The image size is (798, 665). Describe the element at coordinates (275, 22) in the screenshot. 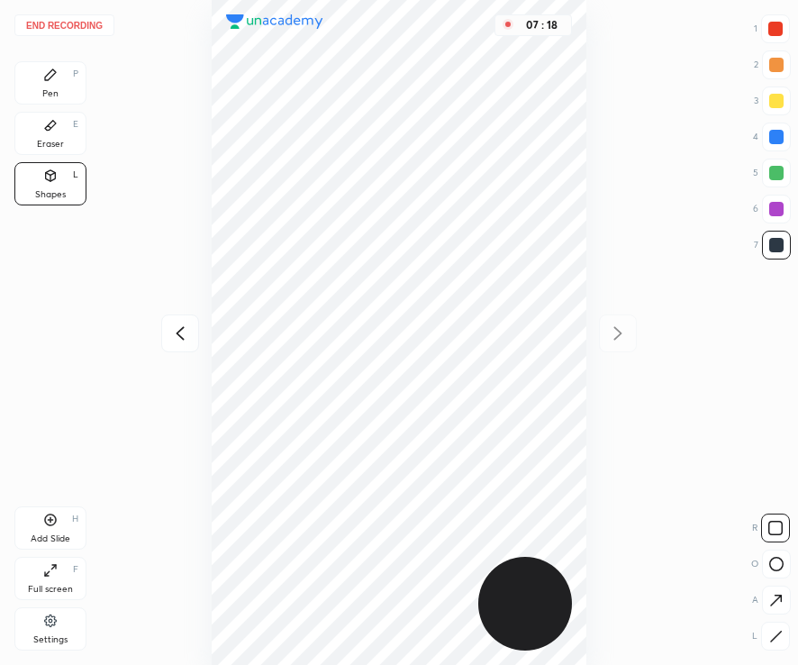

I see `img: logo.38c385cc.svg` at that location.